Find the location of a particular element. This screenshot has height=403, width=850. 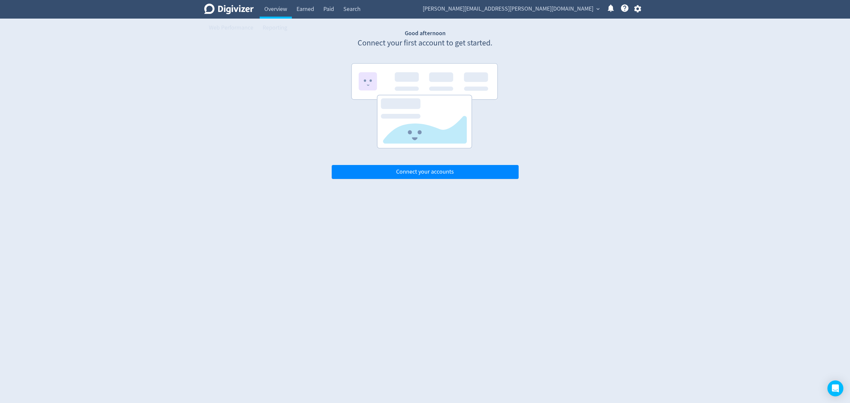

a: Reporting is located at coordinates (275, 28).